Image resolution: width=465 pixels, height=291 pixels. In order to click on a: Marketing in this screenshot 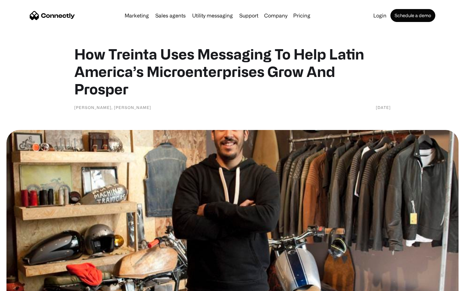, I will do `click(137, 16)`.